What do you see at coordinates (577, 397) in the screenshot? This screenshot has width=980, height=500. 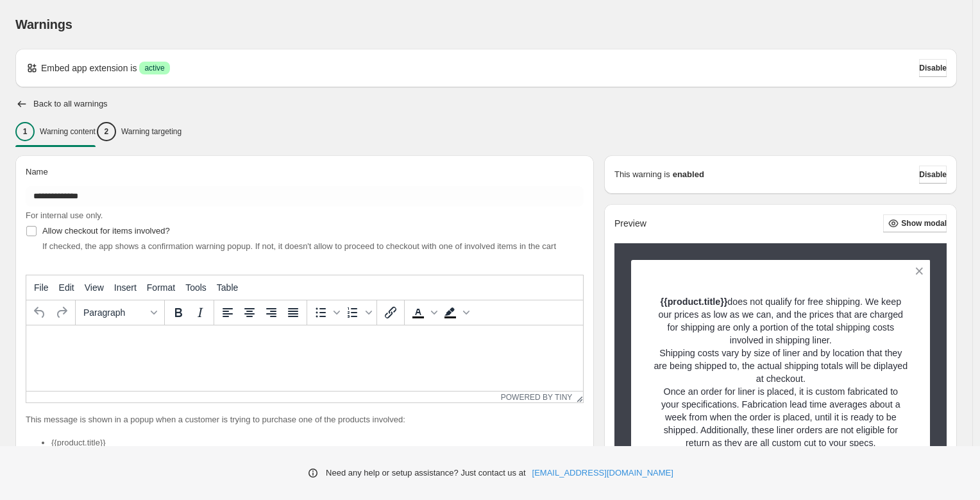 I see `div: Resize` at bounding box center [577, 397].